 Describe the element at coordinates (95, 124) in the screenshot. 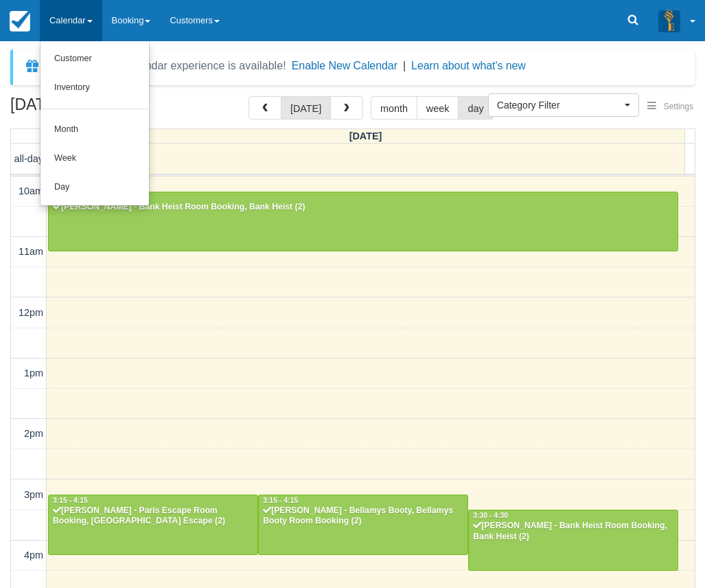

I see `ul: Calendar` at that location.